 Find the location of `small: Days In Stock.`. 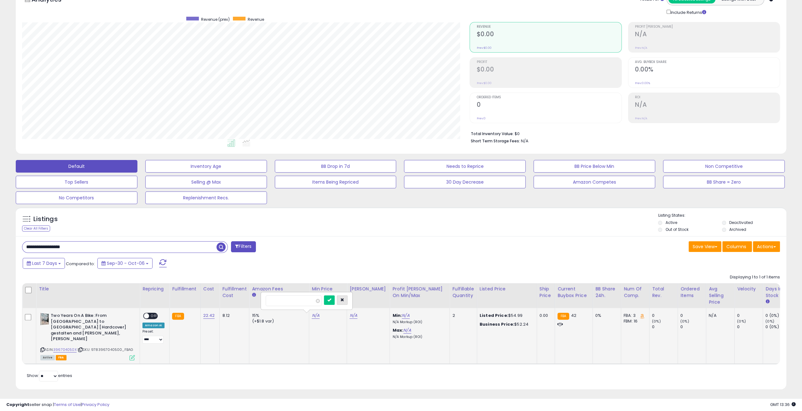

small: Days In Stock. is located at coordinates (768, 302).